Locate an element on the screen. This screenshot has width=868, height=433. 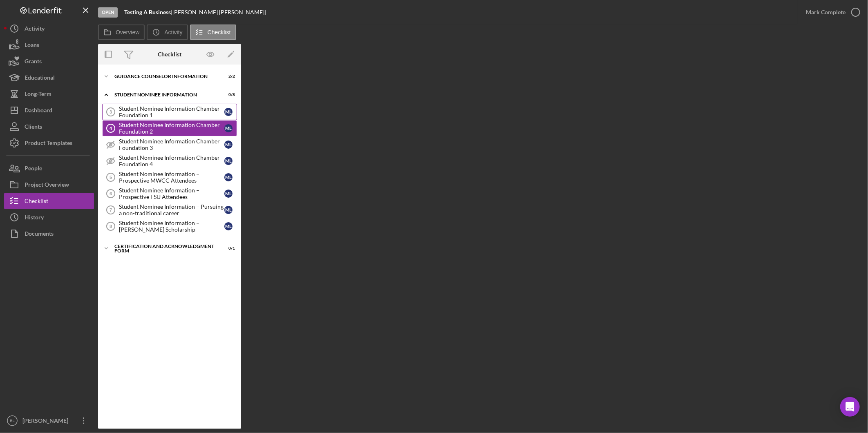
a: Student Nominee Information Chamber Foundation 4ML is located at coordinates (169, 161).